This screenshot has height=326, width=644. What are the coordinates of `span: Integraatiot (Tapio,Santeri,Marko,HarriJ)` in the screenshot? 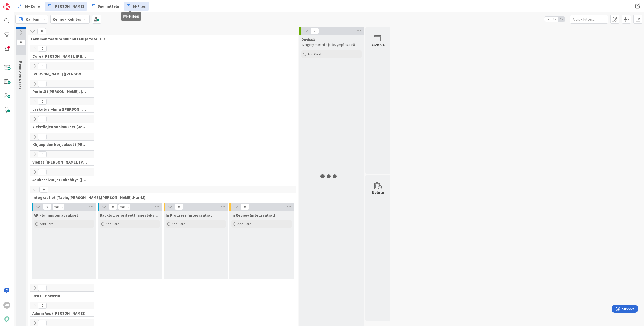 It's located at (160, 197).